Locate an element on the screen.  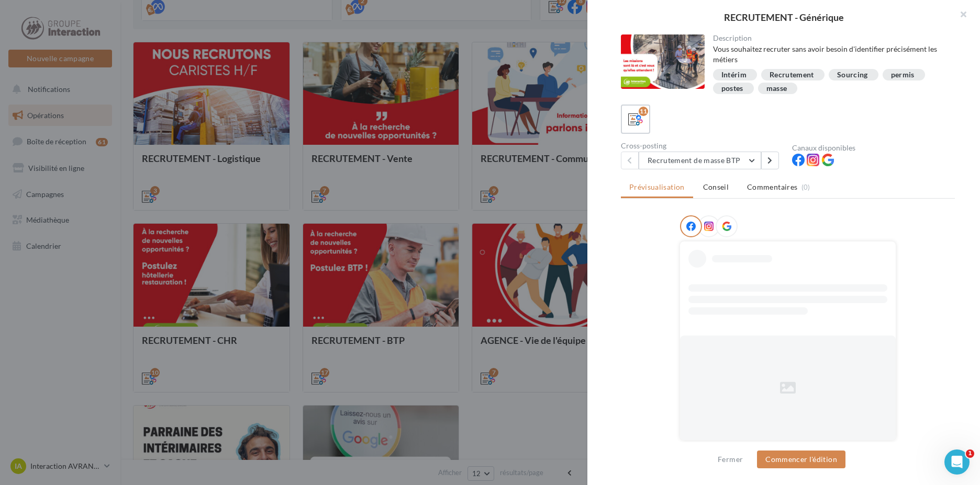
div: Vous souhaitez recruter sans avoir besoin d'identifier précisément les métiers is located at coordinates (830, 54).